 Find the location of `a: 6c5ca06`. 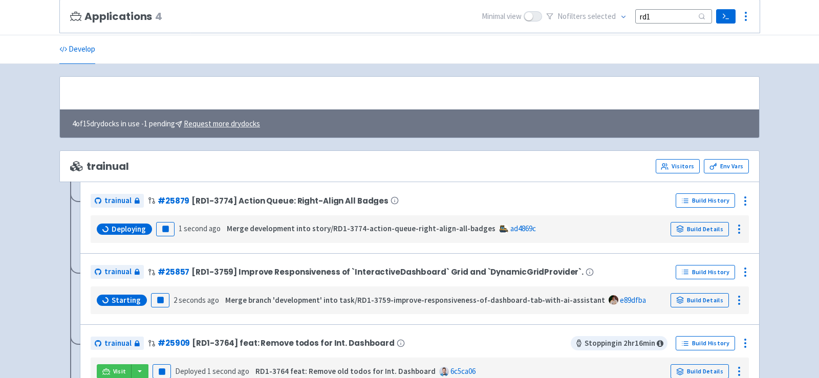

a: 6c5ca06 is located at coordinates (463, 371).